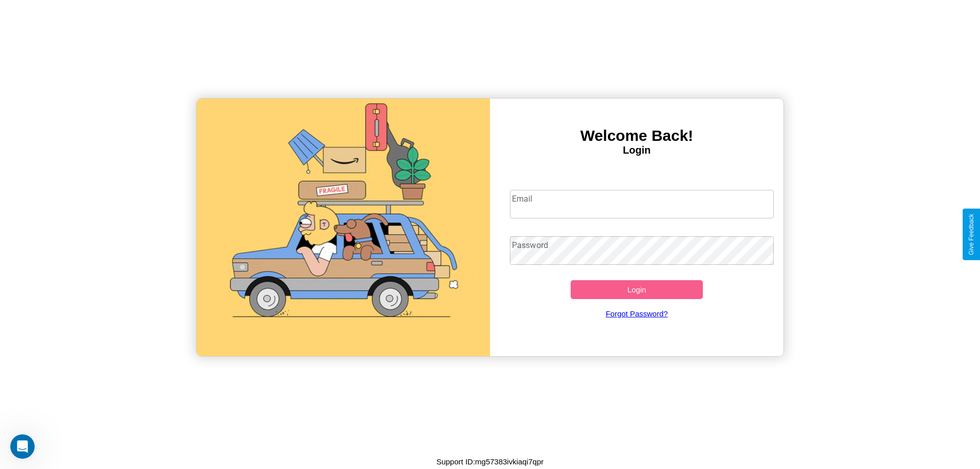 This screenshot has height=469, width=980. I want to click on button: Login, so click(637, 290).